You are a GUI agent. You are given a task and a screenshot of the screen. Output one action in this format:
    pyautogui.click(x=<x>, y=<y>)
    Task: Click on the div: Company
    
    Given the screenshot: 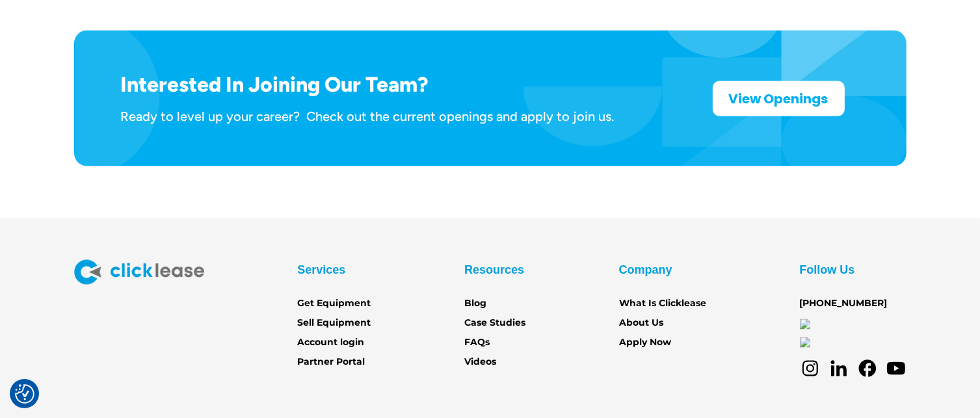 What is the action you would take?
    pyautogui.click(x=646, y=270)
    